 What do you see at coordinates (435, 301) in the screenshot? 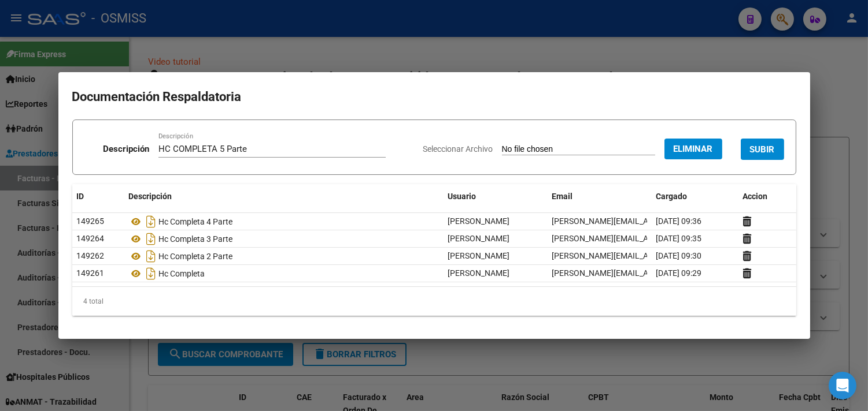
I see `div: 4 total` at bounding box center [435, 301].